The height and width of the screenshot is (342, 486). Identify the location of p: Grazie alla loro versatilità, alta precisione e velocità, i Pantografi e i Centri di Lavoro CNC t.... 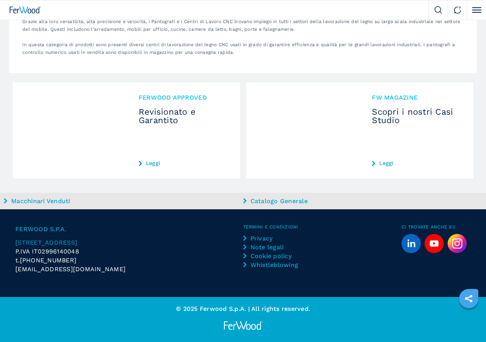
(243, 29).